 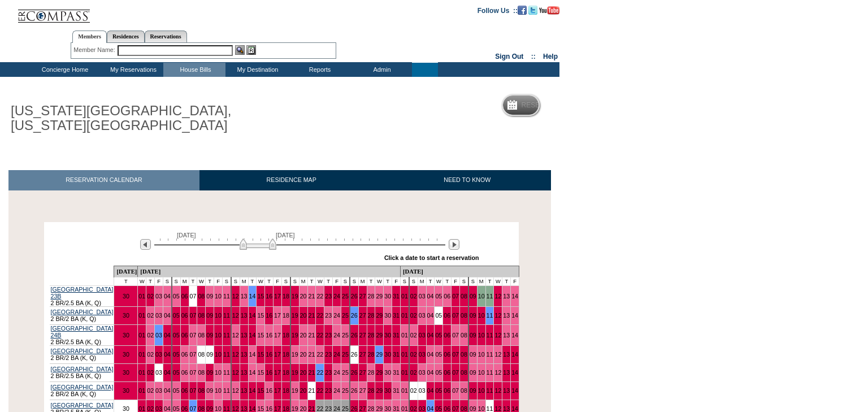 I want to click on a: 17, so click(x=277, y=335).